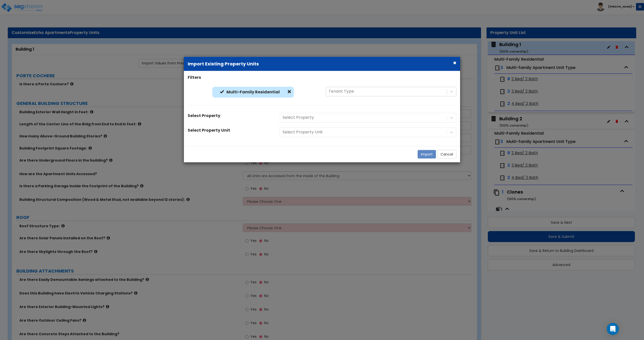  What do you see at coordinates (223, 64) in the screenshot?
I see `b: Import Existing Property Units` at bounding box center [223, 64].